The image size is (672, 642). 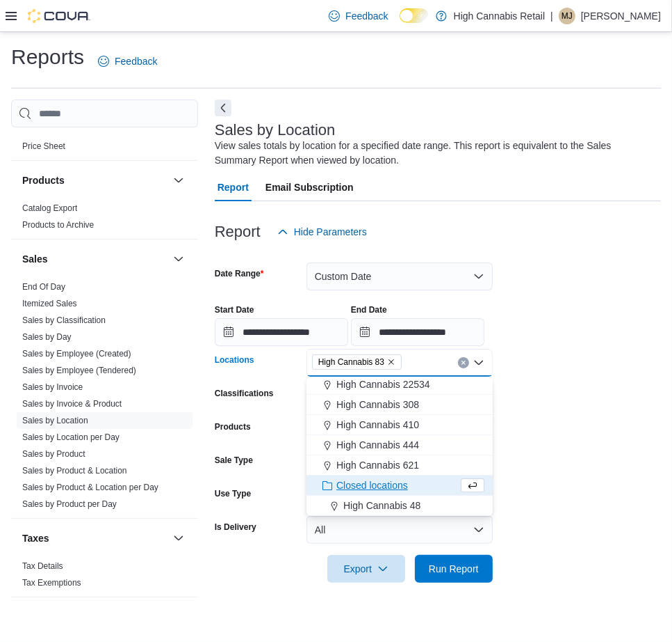 What do you see at coordinates (71, 437) in the screenshot?
I see `a: Sales by Location per Day` at bounding box center [71, 437].